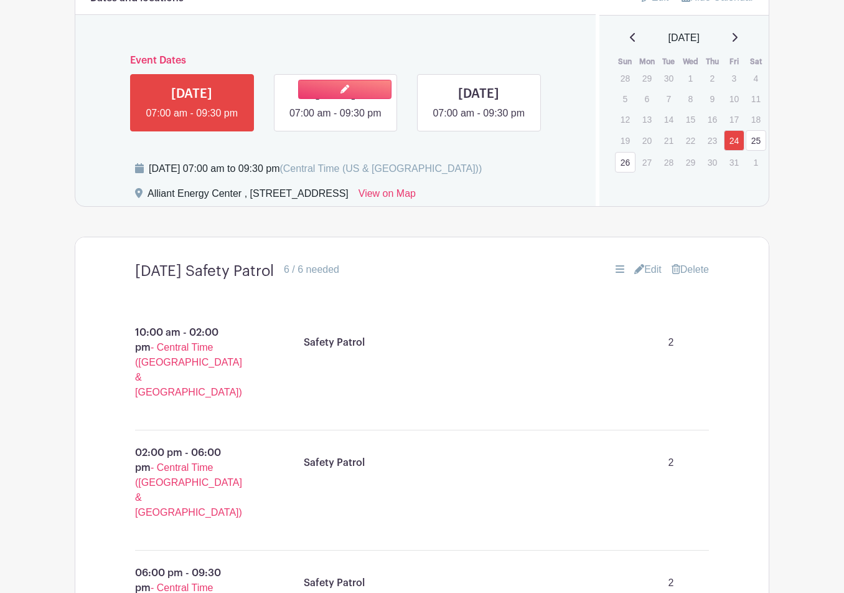  What do you see at coordinates (625, 119) in the screenshot?
I see `p: 12` at bounding box center [625, 119].